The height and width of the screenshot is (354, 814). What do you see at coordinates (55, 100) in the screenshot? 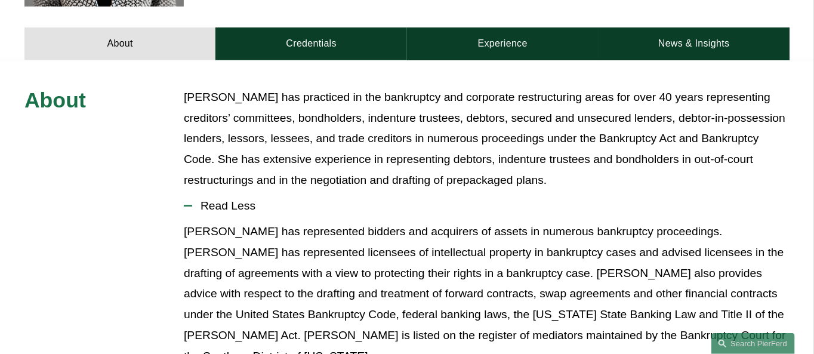
I see `span: About` at bounding box center [55, 100].